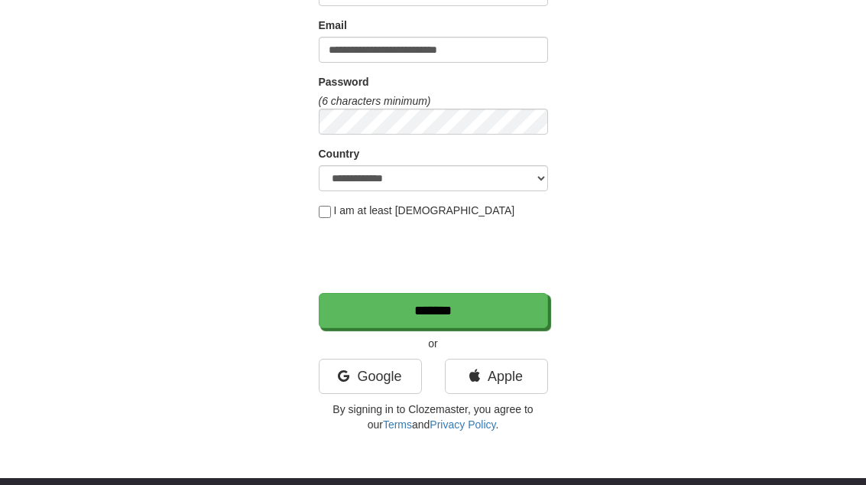  What do you see at coordinates (433, 417) in the screenshot?
I see `p: By signing in to Clozemaster, you agree to our and .` at bounding box center [433, 417].